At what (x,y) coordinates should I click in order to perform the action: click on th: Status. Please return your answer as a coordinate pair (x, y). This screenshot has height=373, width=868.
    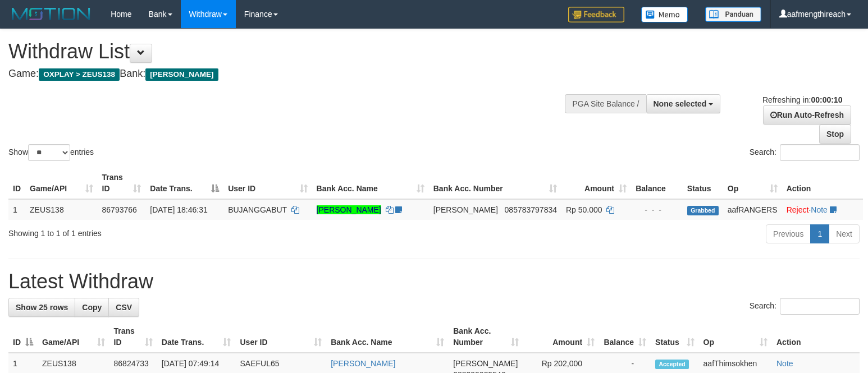
    Looking at the image, I should click on (703, 183).